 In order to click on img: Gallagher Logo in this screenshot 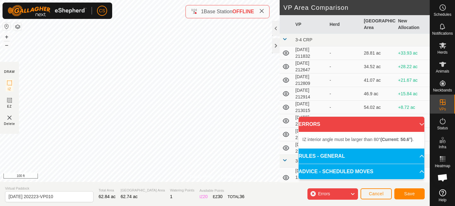, I will do `click(47, 11)`.